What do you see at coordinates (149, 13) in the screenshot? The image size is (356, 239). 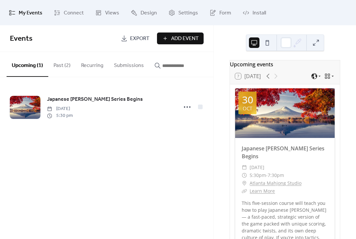 I see `span: Design` at bounding box center [149, 13].